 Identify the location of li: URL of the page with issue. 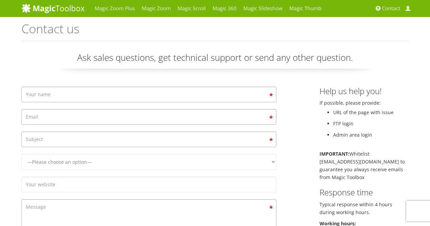
(371, 112).